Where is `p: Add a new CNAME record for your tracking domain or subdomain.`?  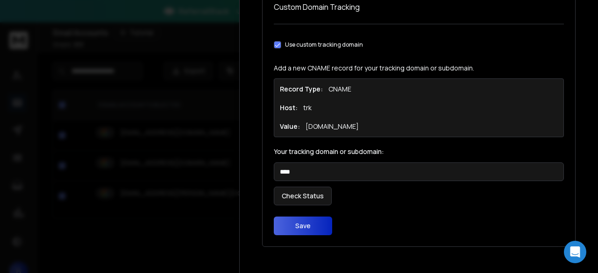 p: Add a new CNAME record for your tracking domain or subdomain. is located at coordinates (418, 68).